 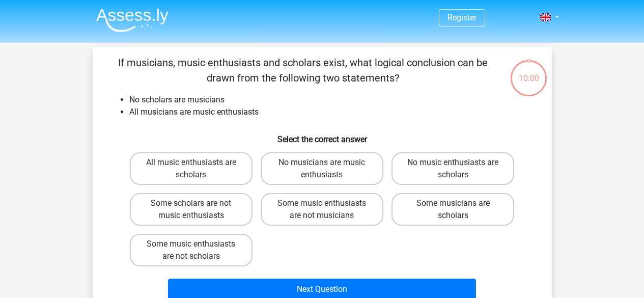 I want to click on h6: Select the correct answer, so click(x=322, y=135).